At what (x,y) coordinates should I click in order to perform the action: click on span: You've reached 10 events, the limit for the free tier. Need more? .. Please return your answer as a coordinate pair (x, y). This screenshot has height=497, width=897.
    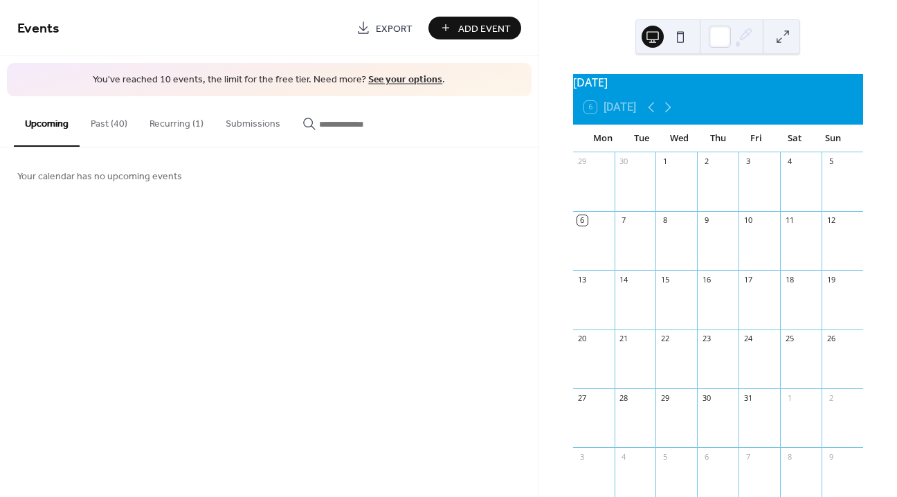
    Looking at the image, I should click on (269, 80).